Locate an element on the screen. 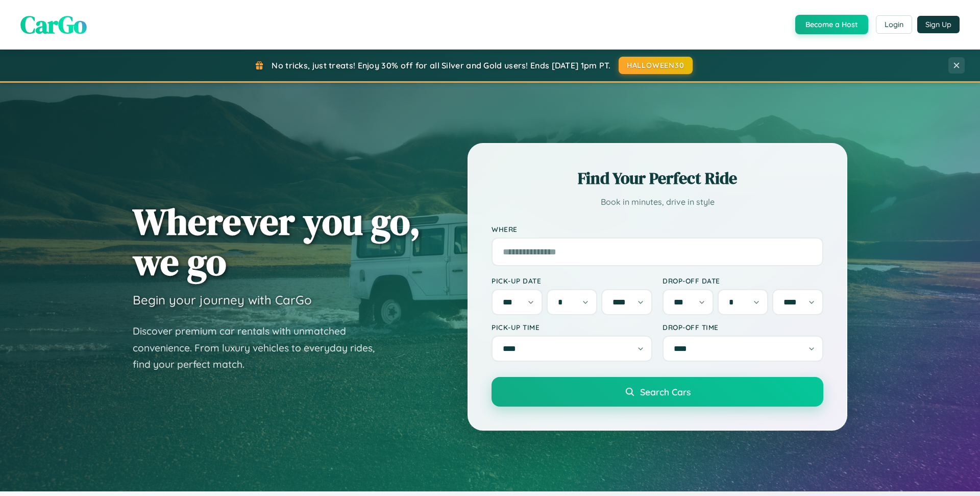 This screenshot has height=496, width=980. p: Discover premium car rentals with unmatched convenience. From luxury vehicles to everyday rides, ... is located at coordinates (260, 348).